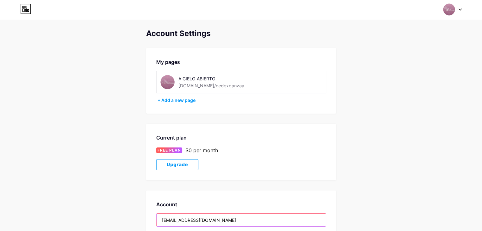 The image size is (482, 231). I want to click on span: Upgrade, so click(177, 165).